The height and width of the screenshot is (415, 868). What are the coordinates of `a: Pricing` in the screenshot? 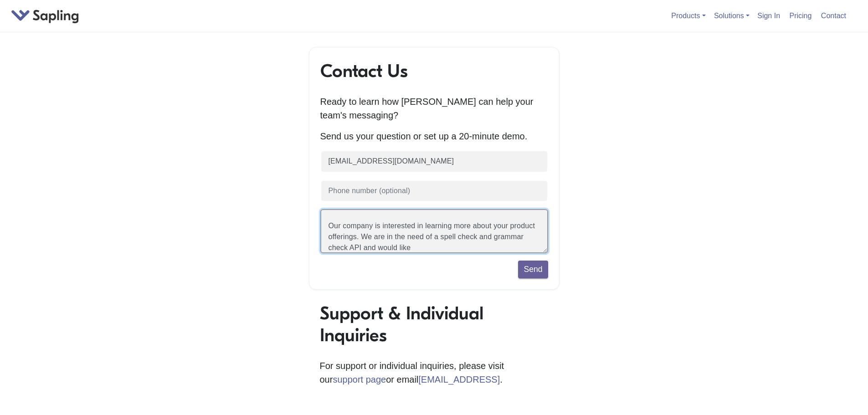 It's located at (801, 16).